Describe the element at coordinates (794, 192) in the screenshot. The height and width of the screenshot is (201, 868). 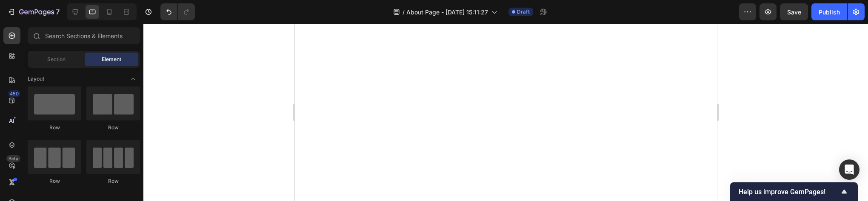
I see `button: Show survey - Help us improve GemPages!` at that location.